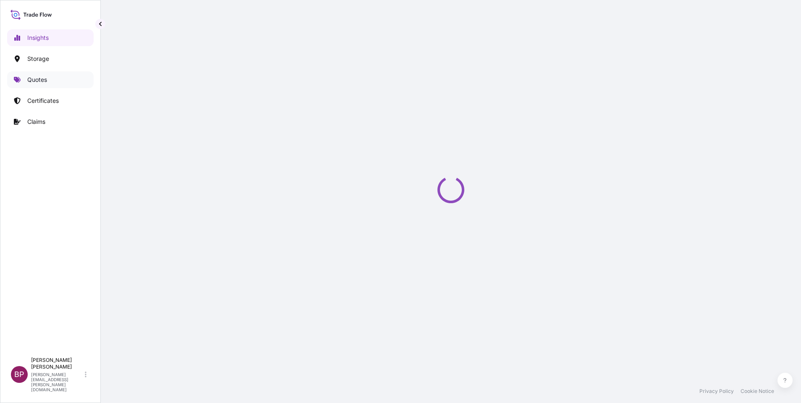 This screenshot has width=801, height=403. I want to click on p: Claims, so click(36, 122).